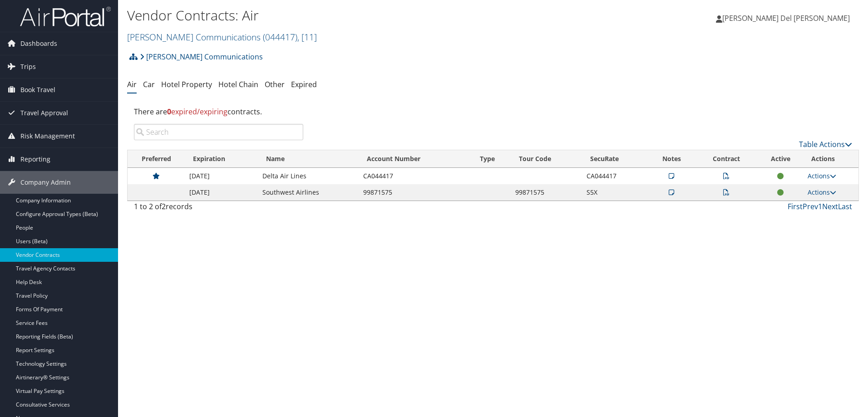  I want to click on a: Hotel Property, so click(187, 84).